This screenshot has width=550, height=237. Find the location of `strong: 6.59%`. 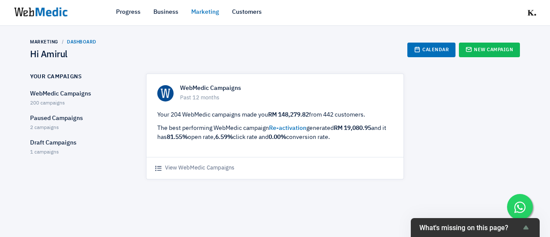

strong: 6.59% is located at coordinates (224, 137).